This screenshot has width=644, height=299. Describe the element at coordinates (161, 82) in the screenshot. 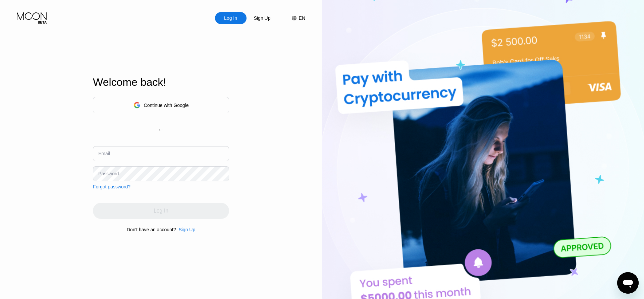

I see `div: Welcome back!` at that location.